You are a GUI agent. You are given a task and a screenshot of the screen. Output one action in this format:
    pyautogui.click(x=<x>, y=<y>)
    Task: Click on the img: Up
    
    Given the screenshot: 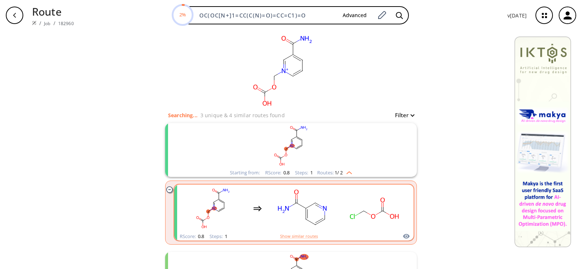 What is the action you would take?
    pyautogui.click(x=348, y=171)
    